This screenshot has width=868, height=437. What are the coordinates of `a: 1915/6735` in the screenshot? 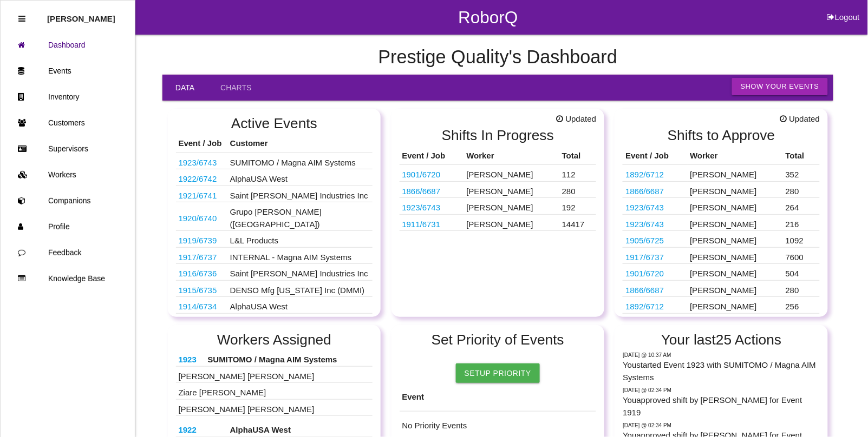 It's located at (197, 290).